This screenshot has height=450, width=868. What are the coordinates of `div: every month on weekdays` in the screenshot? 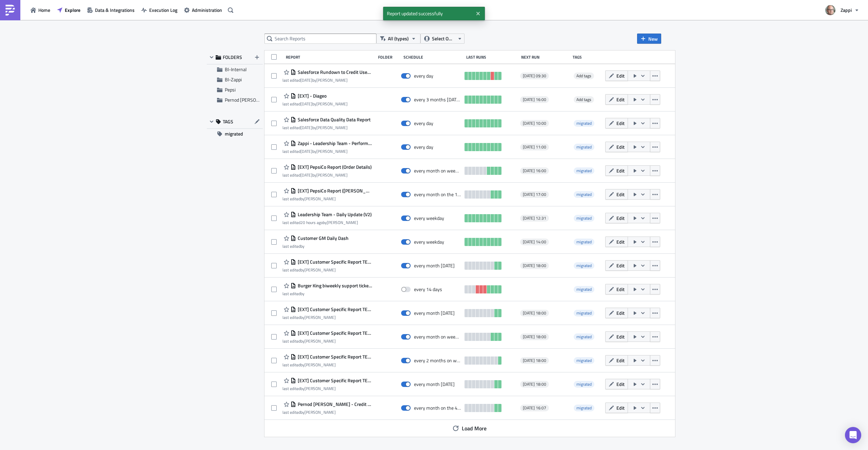 It's located at (437, 171).